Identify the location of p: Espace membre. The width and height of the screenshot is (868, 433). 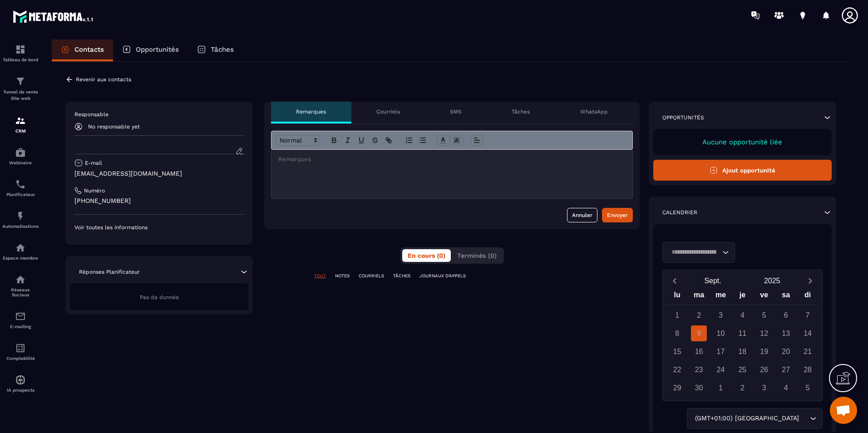
(20, 258).